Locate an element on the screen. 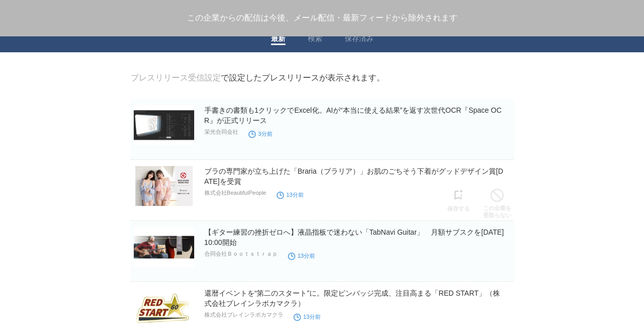 Image resolution: width=644 pixels, height=330 pixels. img: 手書きの書類も1クリックでExcel化。AIが“本当に使える結果”を返す次世代OCR『Space OCR』が正式リリース is located at coordinates (164, 125).